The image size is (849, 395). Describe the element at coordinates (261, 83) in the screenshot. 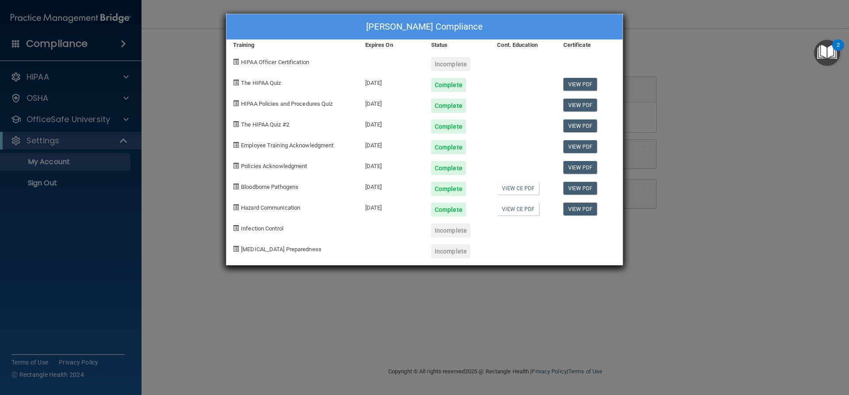

I see `span: The HIPAA Quiz` at that location.